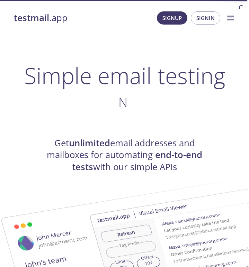 This screenshot has height=267, width=249. What do you see at coordinates (205, 18) in the screenshot?
I see `button: Signin` at bounding box center [205, 18].